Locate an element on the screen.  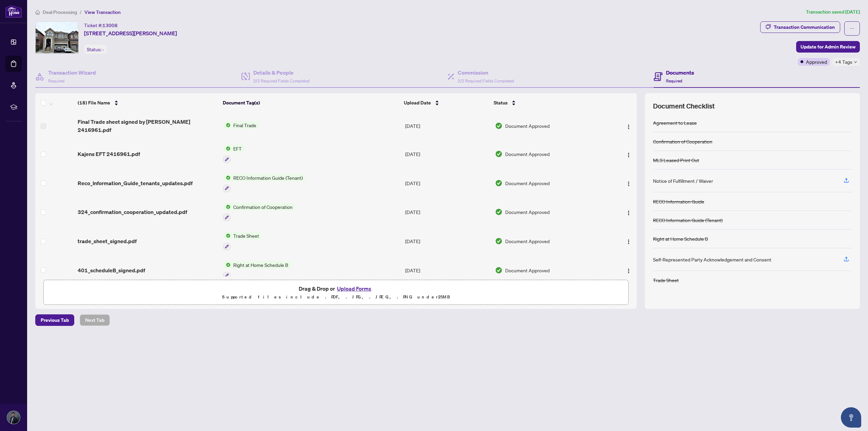
button: Upload Forms is located at coordinates (354, 289).